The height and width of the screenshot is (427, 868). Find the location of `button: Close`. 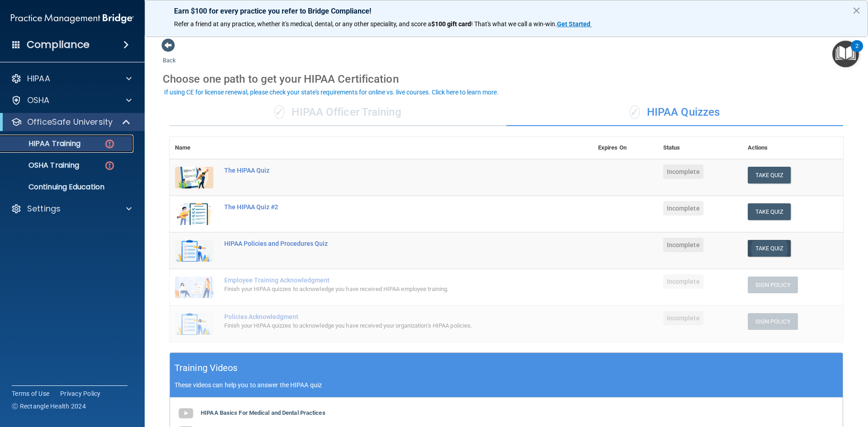

button: Close is located at coordinates (856, 10).